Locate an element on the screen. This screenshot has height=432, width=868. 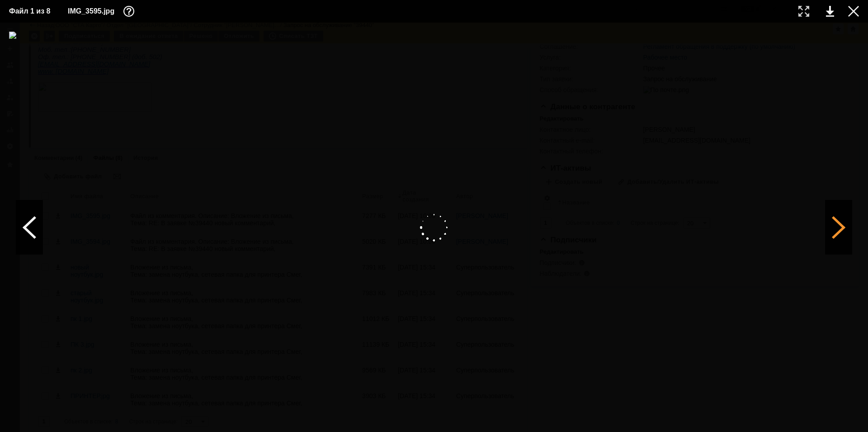
div: Закрыть окно (Esc) is located at coordinates (853, 11).